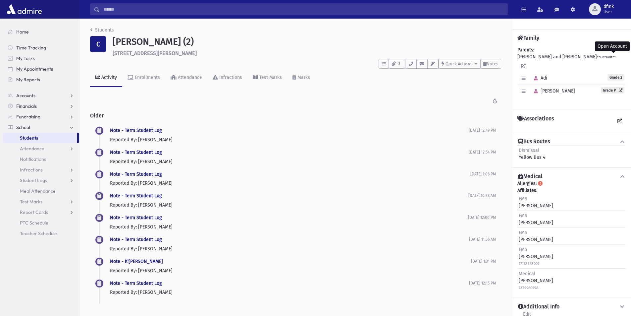  I want to click on span: Home, so click(23, 32).